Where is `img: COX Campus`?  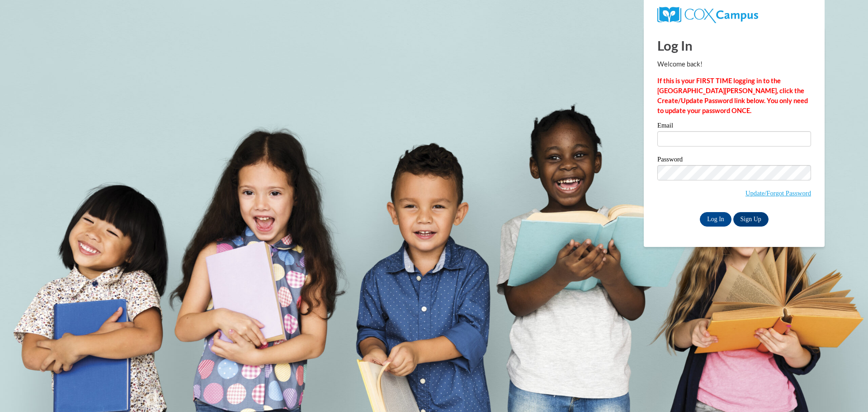
img: COX Campus is located at coordinates (708, 15).